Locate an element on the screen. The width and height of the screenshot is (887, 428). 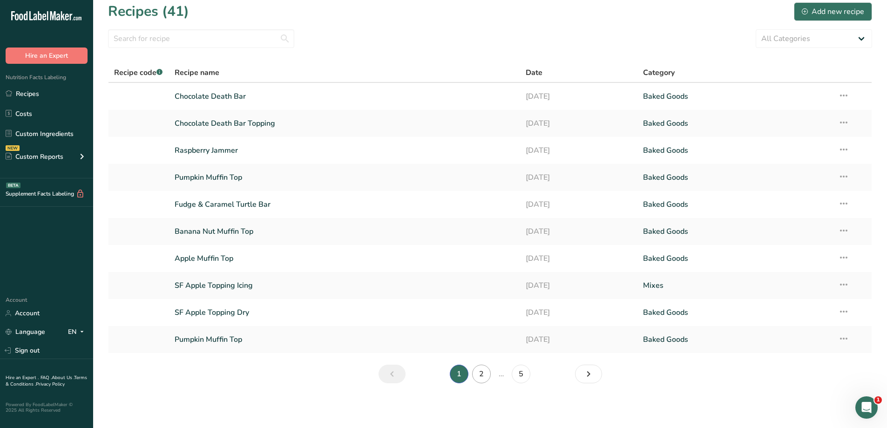
span: Category is located at coordinates (659, 73).